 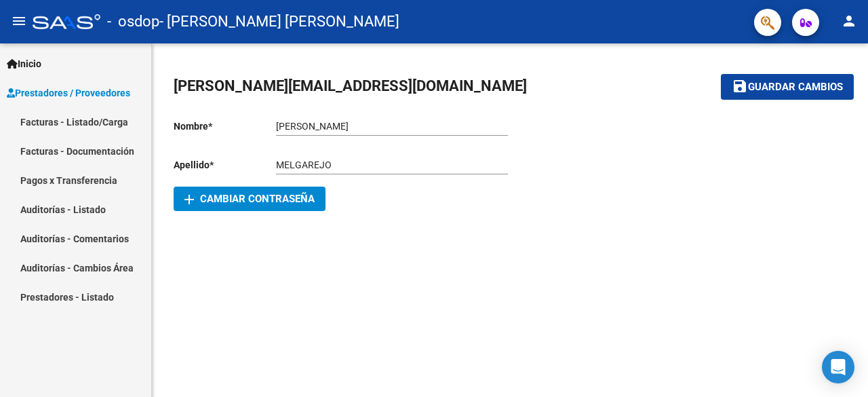 What do you see at coordinates (849, 21) in the screenshot?
I see `mat-icon: person` at bounding box center [849, 21].